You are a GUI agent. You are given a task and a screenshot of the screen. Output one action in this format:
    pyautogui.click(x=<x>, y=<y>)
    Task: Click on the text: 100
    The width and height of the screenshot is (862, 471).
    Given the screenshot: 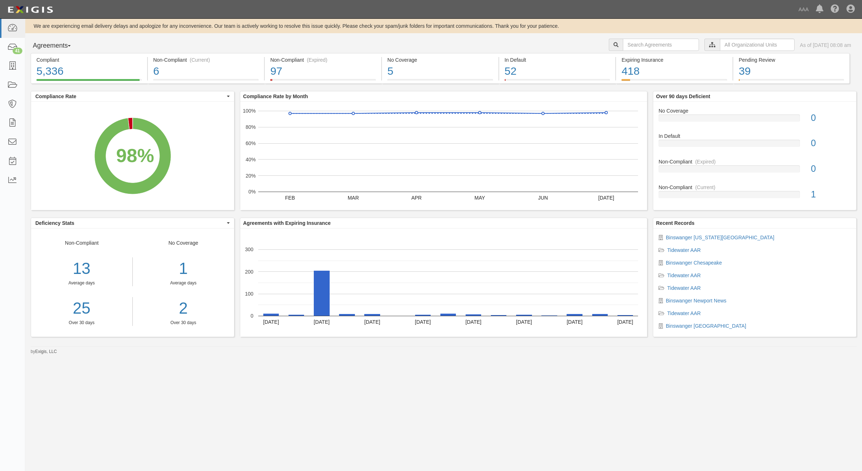 What is the action you would take?
    pyautogui.click(x=249, y=294)
    